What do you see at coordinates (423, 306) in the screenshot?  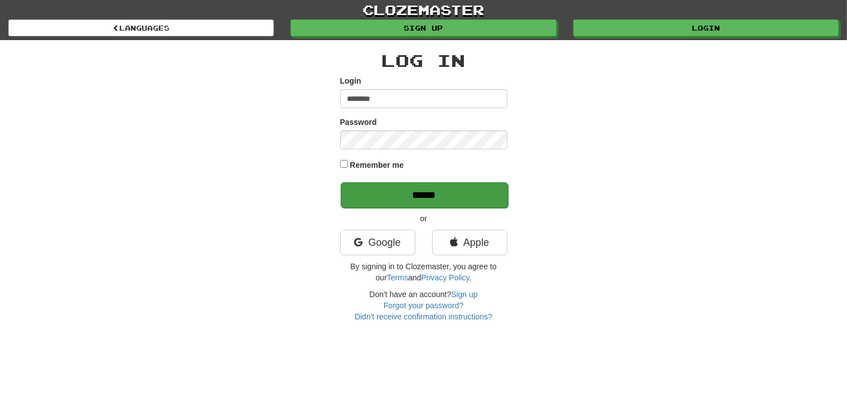 I see `a: Forgot your password?` at bounding box center [423, 306].